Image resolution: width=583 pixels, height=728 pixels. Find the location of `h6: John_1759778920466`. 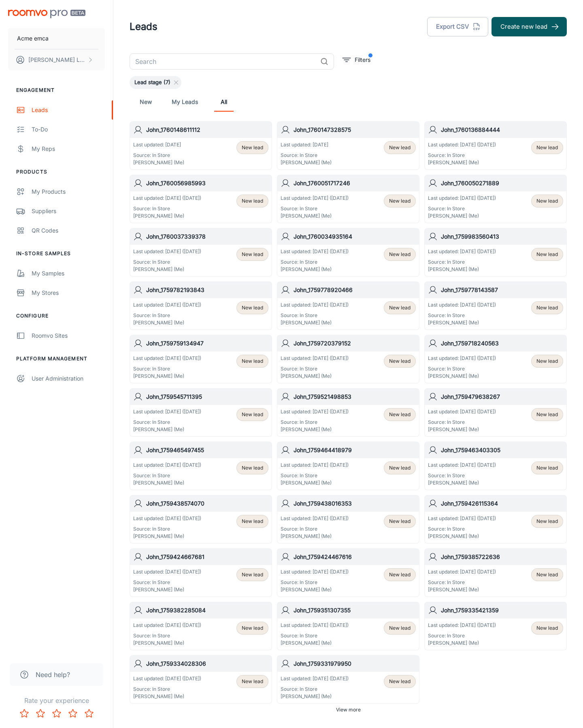

h6: John_1759778920466 is located at coordinates (355, 290).